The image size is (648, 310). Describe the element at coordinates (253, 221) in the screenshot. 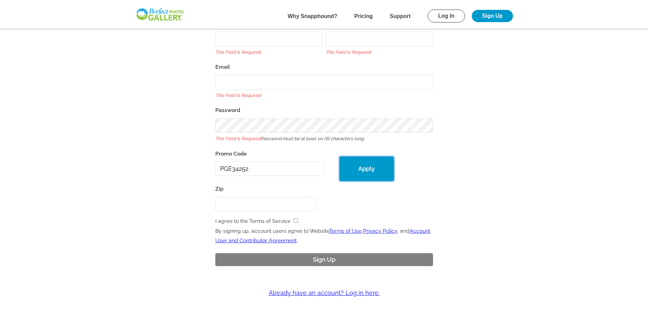

I see `label: I agree to the Terms of Service` at that location.